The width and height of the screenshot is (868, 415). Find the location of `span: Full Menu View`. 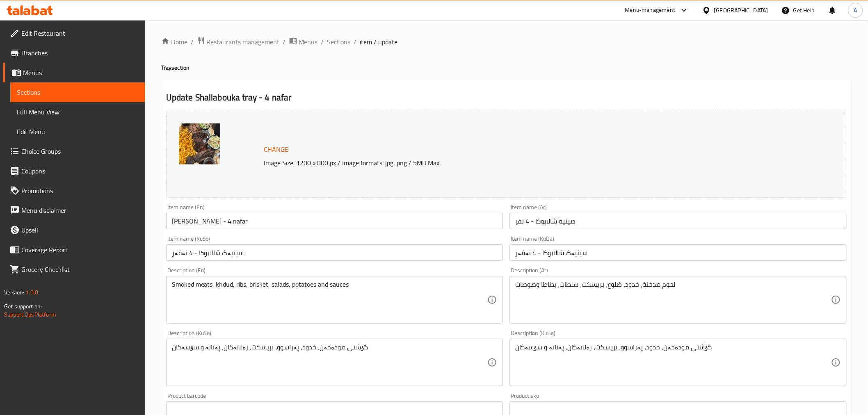

span: Full Menu View is located at coordinates (77, 112).